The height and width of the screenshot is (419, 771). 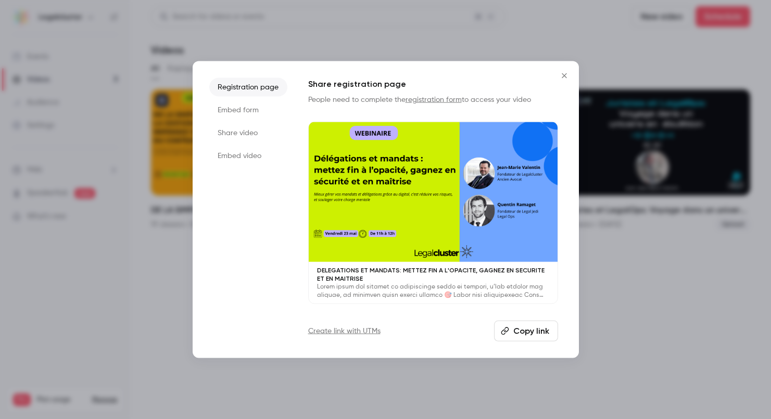 What do you see at coordinates (433, 100) in the screenshot?
I see `p: People need to complete the to access your video` at bounding box center [433, 100].